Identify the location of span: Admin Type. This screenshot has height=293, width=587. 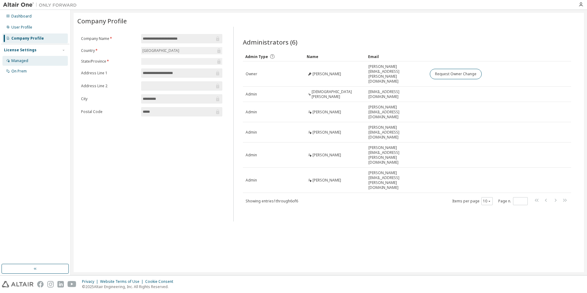
(257, 56).